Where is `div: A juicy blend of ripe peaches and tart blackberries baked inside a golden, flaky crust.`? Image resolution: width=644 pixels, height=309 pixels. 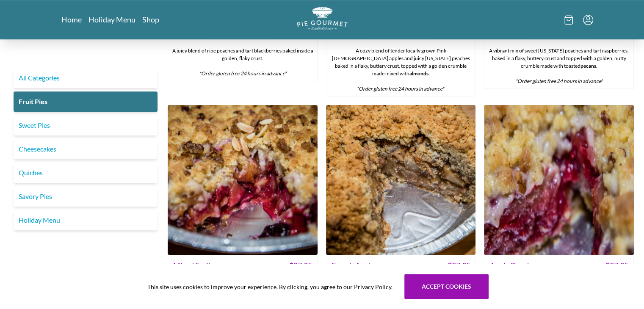 div: A juicy blend of ripe peaches and tart blackberries baked inside a golden, flaky crust. is located at coordinates (242, 62).